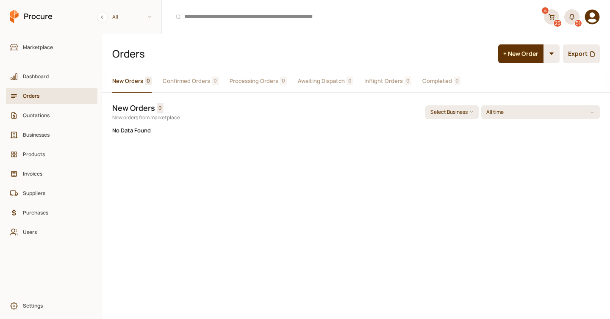  What do you see at coordinates (540, 112) in the screenshot?
I see `button: All time` at bounding box center [540, 112].